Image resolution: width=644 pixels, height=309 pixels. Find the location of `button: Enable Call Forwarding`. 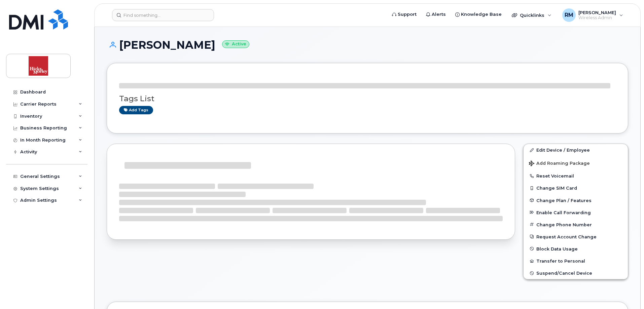

button: Enable Call Forwarding is located at coordinates (576, 213).